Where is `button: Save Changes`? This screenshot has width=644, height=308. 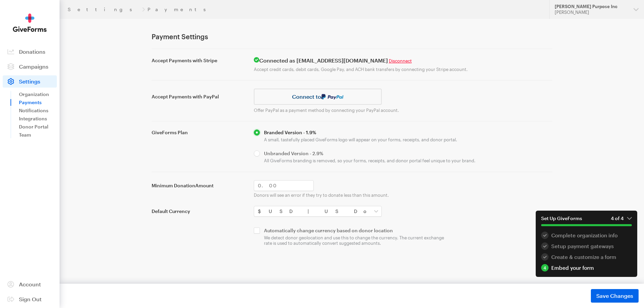
button: Save Changes is located at coordinates (614, 296).